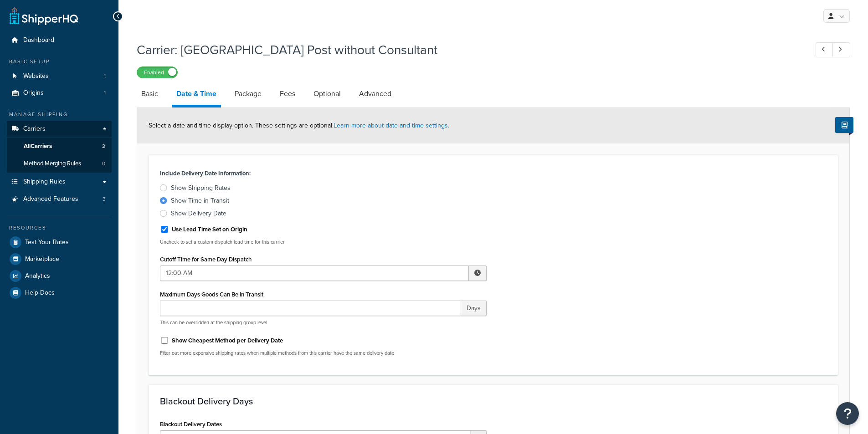 This screenshot has width=868, height=434. I want to click on button: Open Resource Center, so click(848, 413).